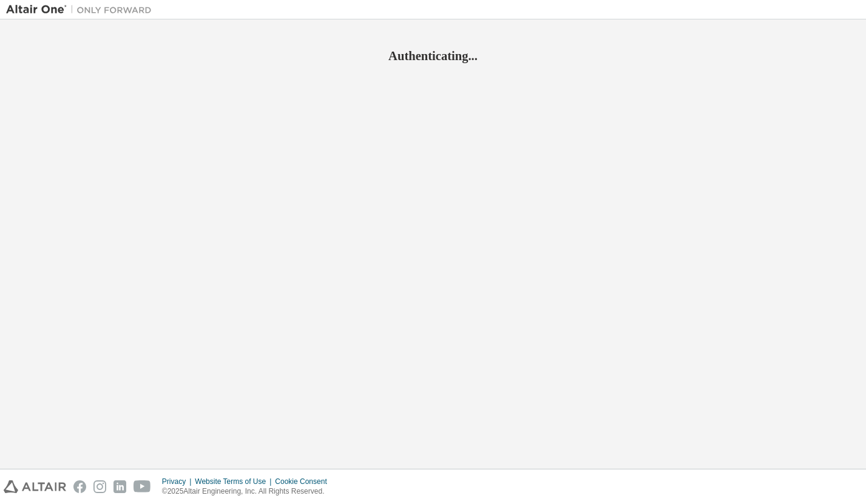 The width and height of the screenshot is (866, 504). What do you see at coordinates (248, 491) in the screenshot?
I see `p: © 2025 Altair Engineering, Inc. All Rights Reserved.` at bounding box center [248, 491].